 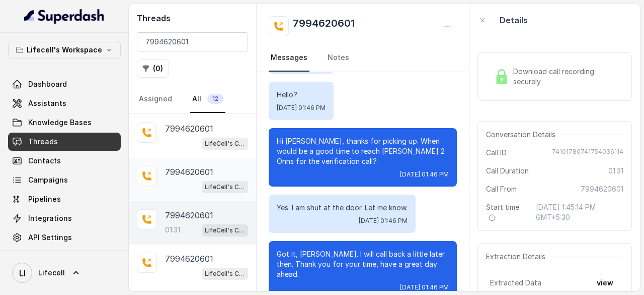 What do you see at coordinates (64, 16) in the screenshot?
I see `img: light.svg` at bounding box center [64, 16].